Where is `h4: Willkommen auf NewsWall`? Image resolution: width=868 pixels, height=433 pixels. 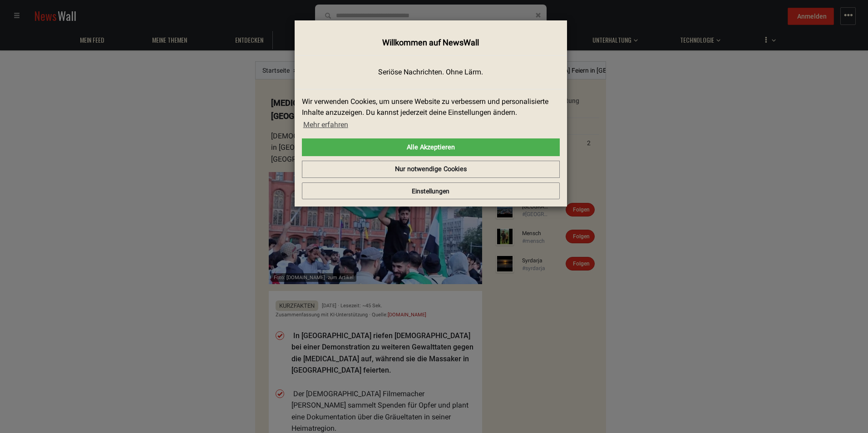
h4: Willkommen auf NewsWall is located at coordinates (431, 42).